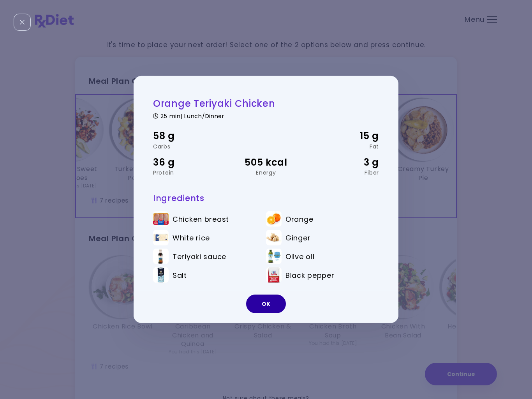 The width and height of the screenshot is (532, 399). Describe the element at coordinates (266, 173) in the screenshot. I see `div: Energy` at that location.